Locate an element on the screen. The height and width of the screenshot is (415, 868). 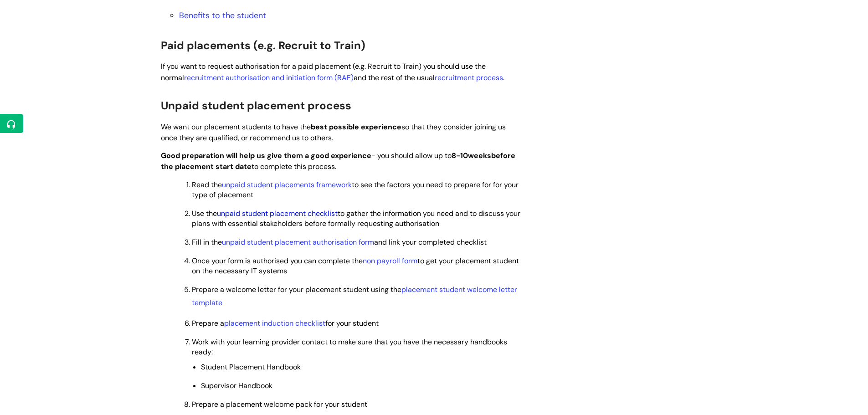
span: Prepare a welcome letter for your placement student using the is located at coordinates (354, 296).